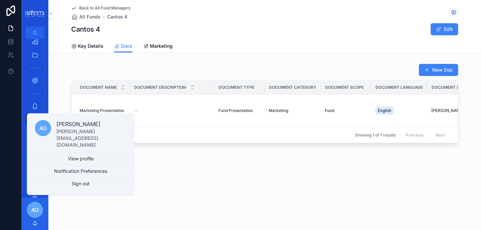 Image resolution: width=481 pixels, height=230 pixels. What do you see at coordinates (81, 159) in the screenshot?
I see `a: View profile` at bounding box center [81, 159].